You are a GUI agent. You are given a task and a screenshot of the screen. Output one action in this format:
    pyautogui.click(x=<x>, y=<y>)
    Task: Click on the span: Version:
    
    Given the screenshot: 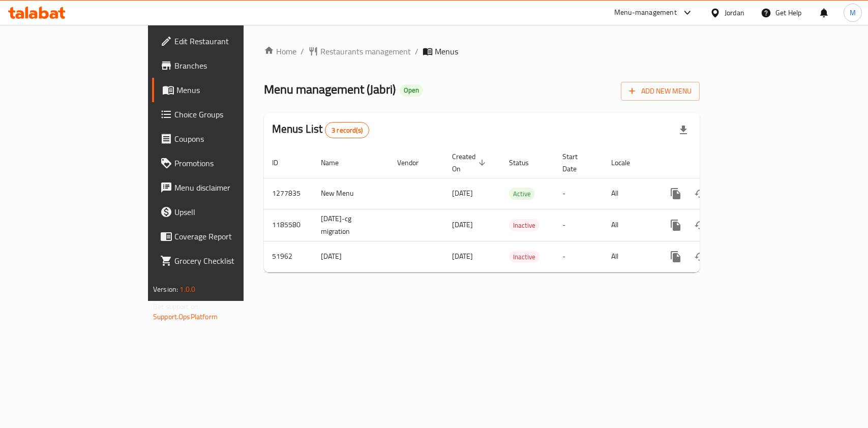 What is the action you would take?
    pyautogui.click(x=165, y=290)
    